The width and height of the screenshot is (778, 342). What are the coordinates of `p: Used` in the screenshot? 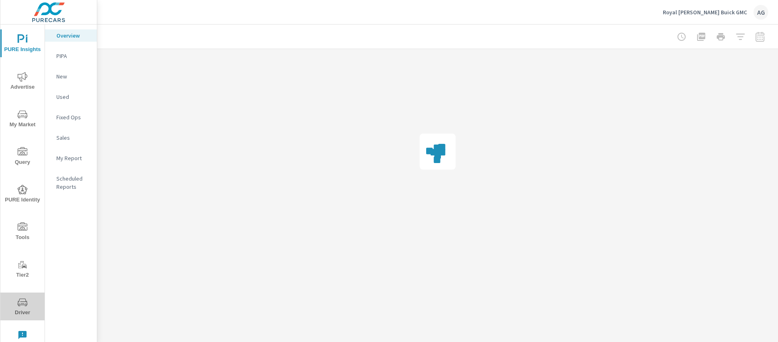 It's located at (73, 97).